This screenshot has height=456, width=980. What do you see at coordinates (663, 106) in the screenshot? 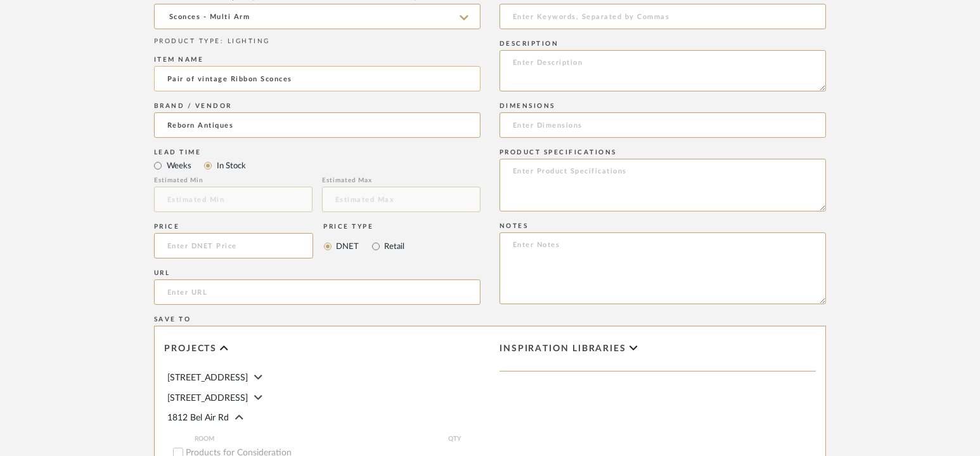
I see `div: Dimensions` at bounding box center [663, 106].